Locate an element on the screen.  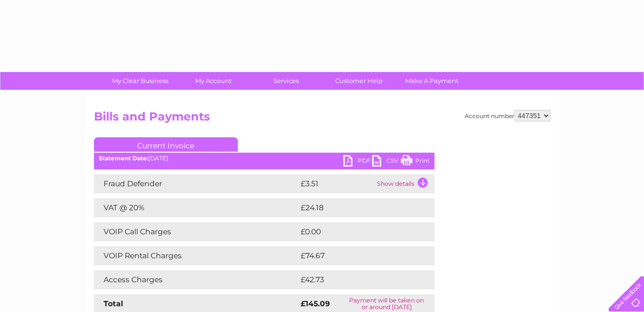
a: My Clear Business is located at coordinates (140, 81).